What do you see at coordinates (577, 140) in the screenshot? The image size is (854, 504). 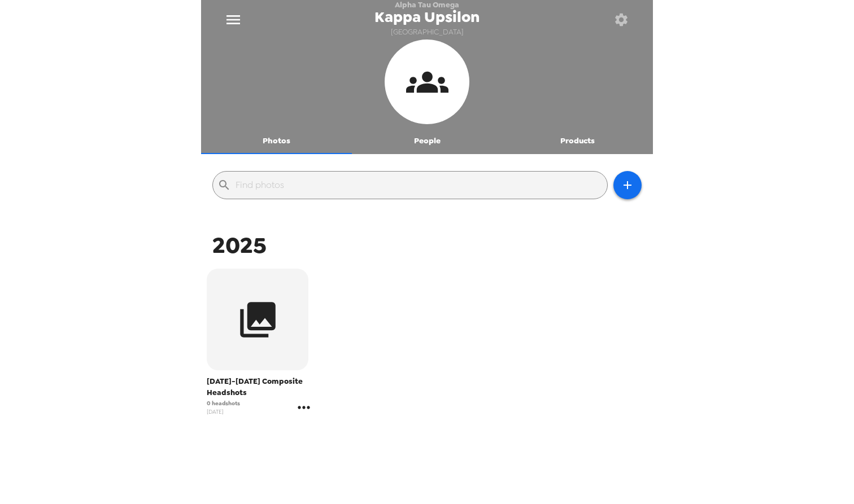 I see `button: Products` at bounding box center [577, 140].